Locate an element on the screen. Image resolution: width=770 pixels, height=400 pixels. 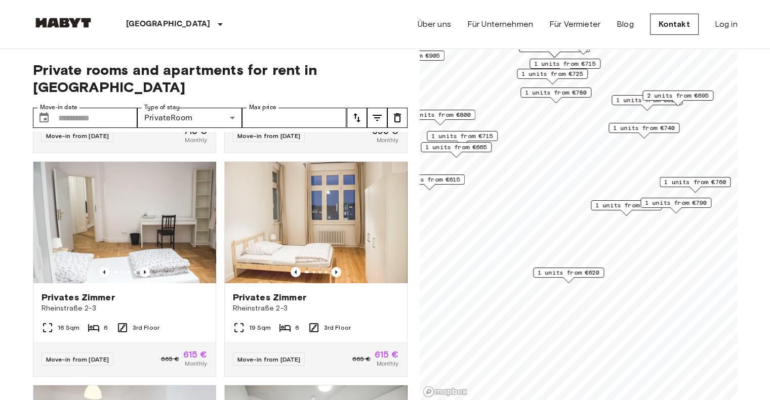
a: Mapbox logo is located at coordinates (445, 392).